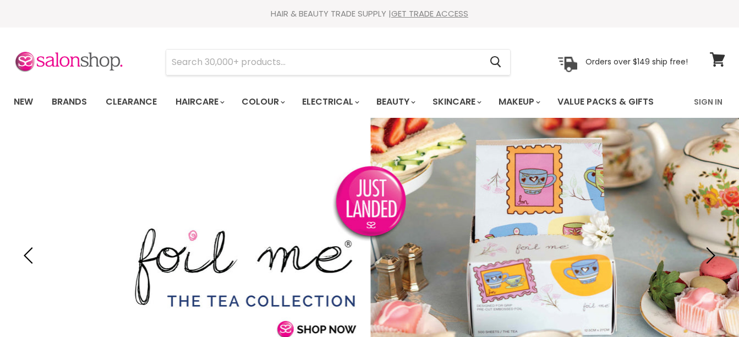 This screenshot has width=739, height=337. What do you see at coordinates (199, 102) in the screenshot?
I see `a: Haircare` at bounding box center [199, 102].